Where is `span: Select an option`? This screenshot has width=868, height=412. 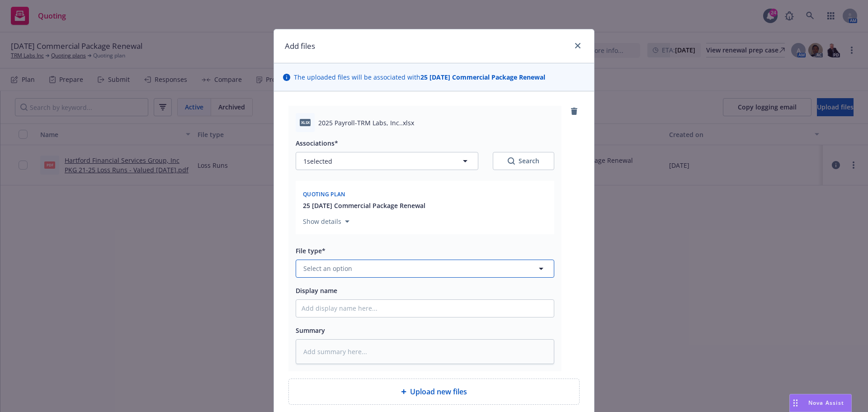
span: Select an option is located at coordinates (328, 268).